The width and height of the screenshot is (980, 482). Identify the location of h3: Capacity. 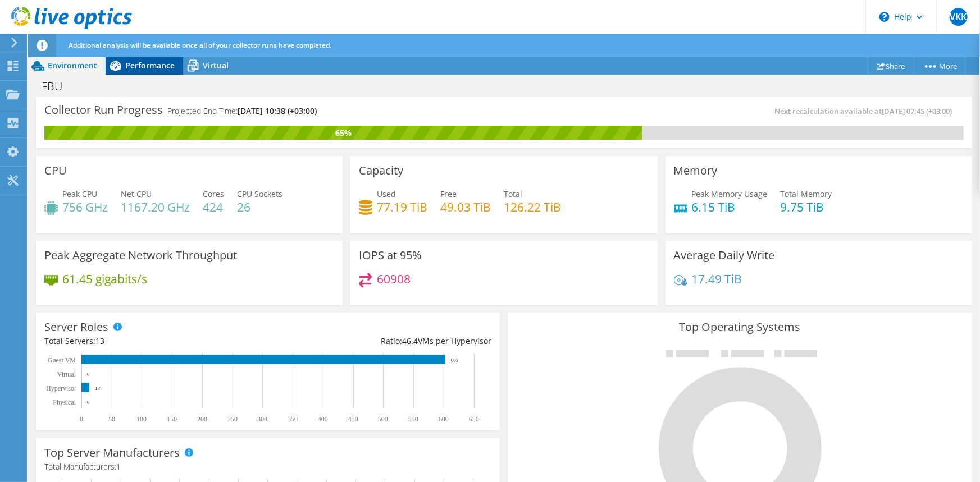
(381, 170).